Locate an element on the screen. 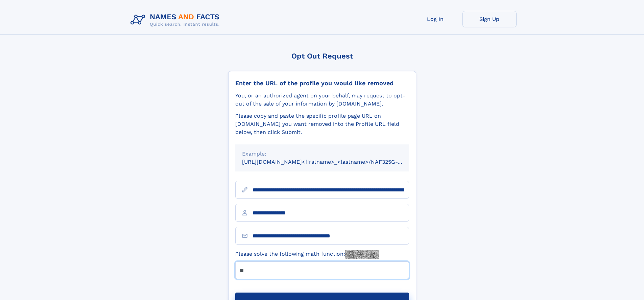 The width and height of the screenshot is (644, 300). div: Opt Out Request is located at coordinates (322, 56).